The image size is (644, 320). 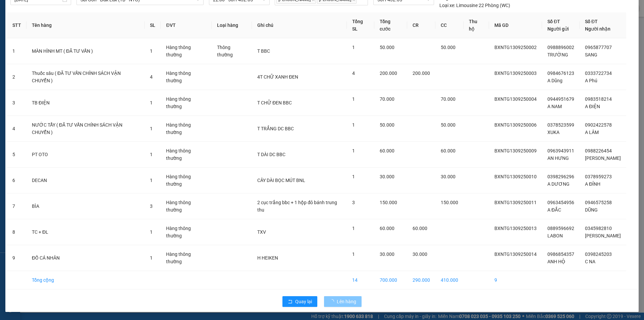 What do you see at coordinates (590, 262) in the screenshot?
I see `span: C NA` at bounding box center [590, 262].